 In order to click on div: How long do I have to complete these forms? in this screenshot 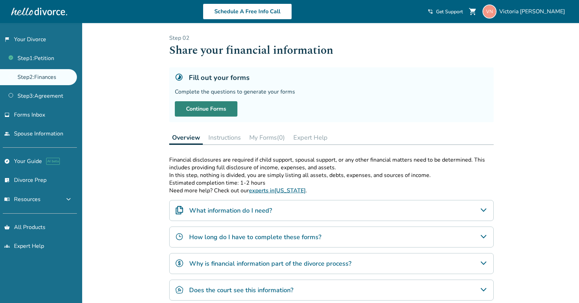, I will do `click(331, 237)`.